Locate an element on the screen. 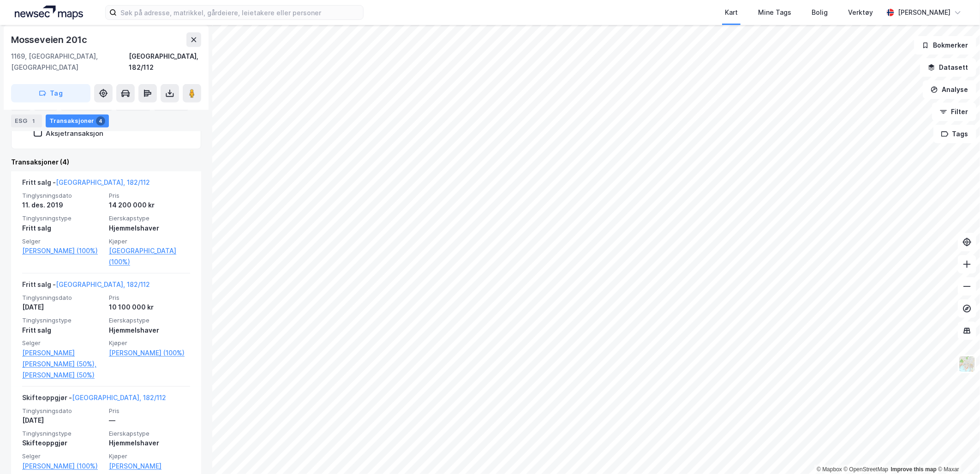  div: Skifteoppgjør is located at coordinates (63, 442).